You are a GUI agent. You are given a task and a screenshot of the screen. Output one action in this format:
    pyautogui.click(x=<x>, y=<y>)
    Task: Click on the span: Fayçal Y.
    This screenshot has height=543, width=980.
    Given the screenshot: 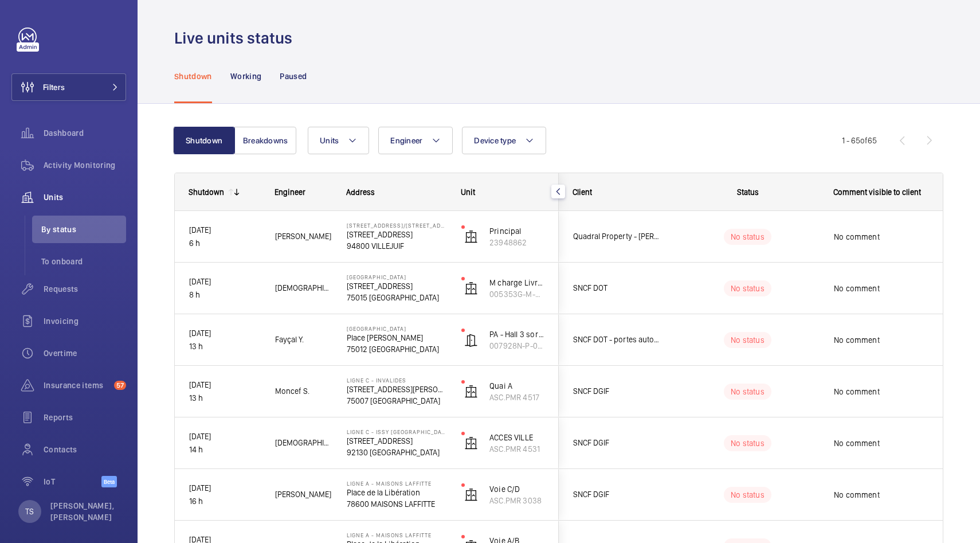 What is the action you would take?
    pyautogui.click(x=303, y=340)
    